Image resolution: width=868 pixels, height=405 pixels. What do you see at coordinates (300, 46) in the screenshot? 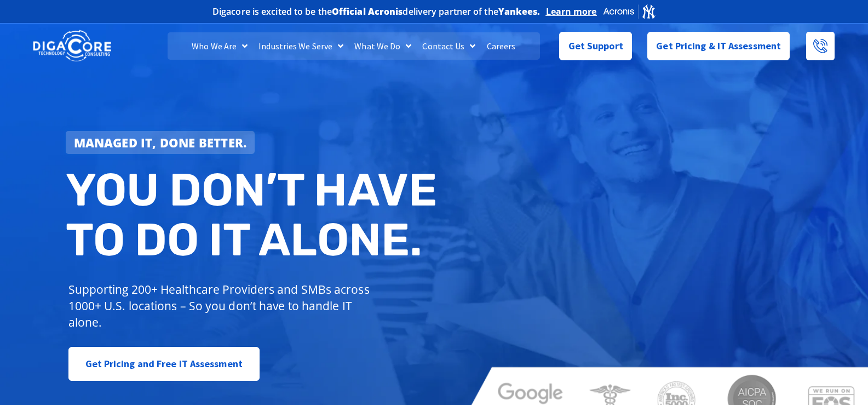
I see `a: Industries We Serve` at bounding box center [300, 46].